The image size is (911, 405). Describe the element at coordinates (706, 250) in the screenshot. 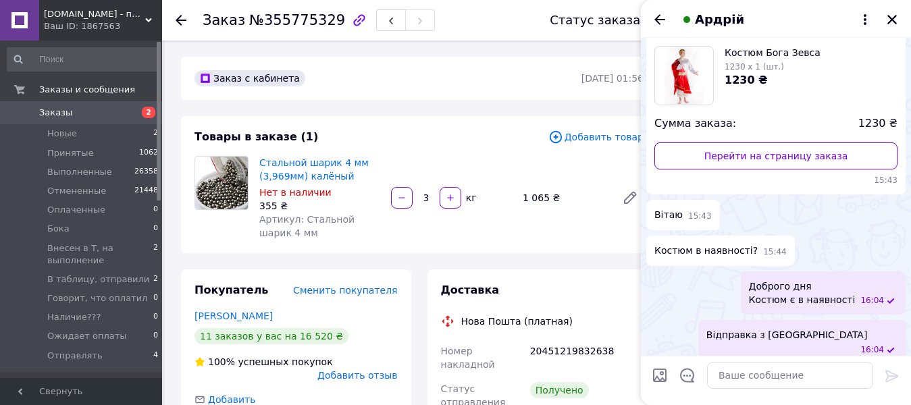

I see `span: Костюм в наявності?` at that location.